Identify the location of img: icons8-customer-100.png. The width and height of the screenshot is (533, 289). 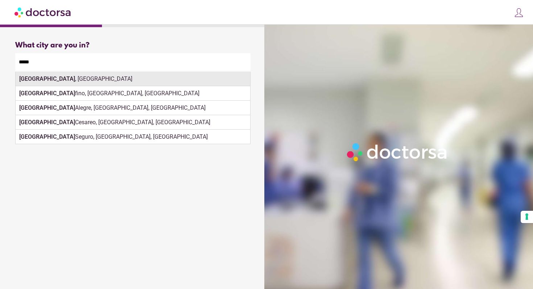
(519, 13).